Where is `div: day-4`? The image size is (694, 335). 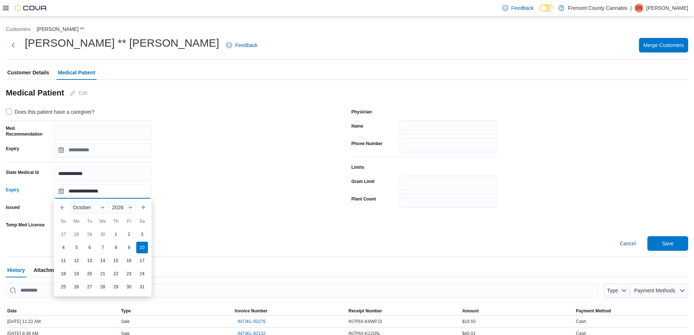 div: day-4 is located at coordinates (63, 248).